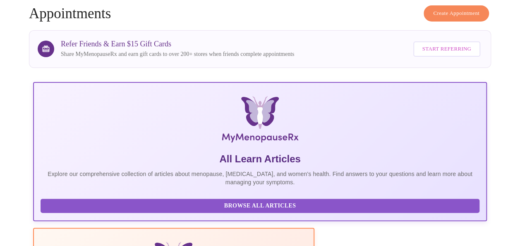 The height and width of the screenshot is (246, 520). I want to click on button: Create Appointment, so click(456, 13).